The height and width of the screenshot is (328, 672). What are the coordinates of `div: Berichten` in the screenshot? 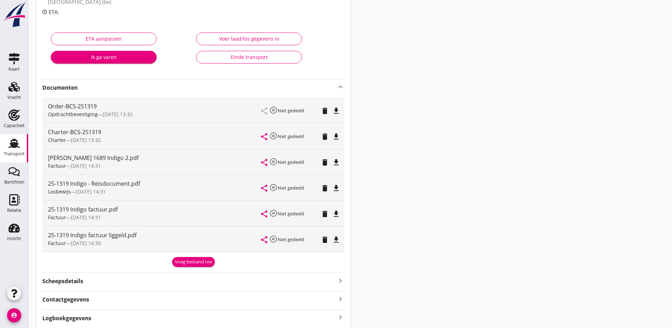 It's located at (14, 182).